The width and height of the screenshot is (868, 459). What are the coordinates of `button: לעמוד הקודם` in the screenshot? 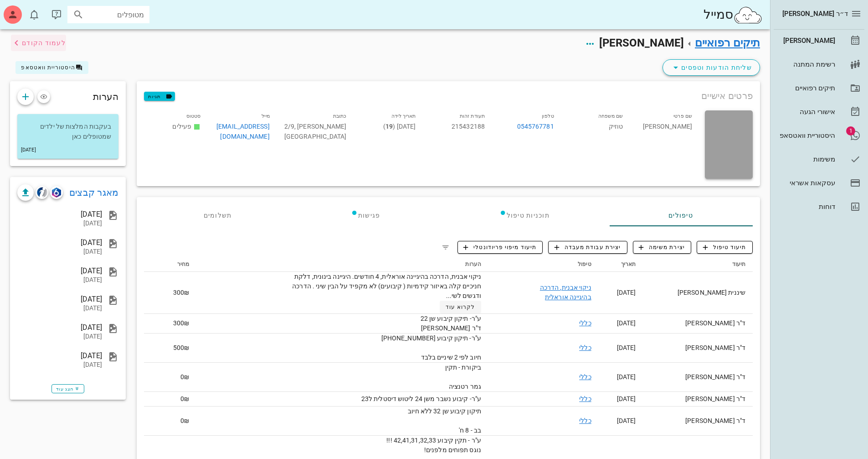 It's located at (38, 43).